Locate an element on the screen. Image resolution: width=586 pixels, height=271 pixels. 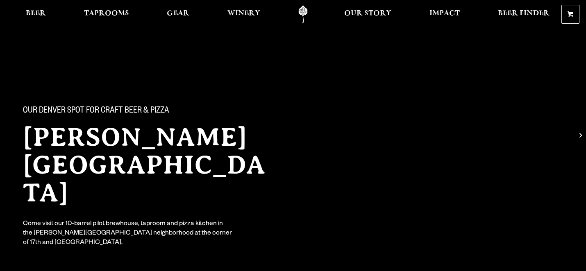
span: Impact is located at coordinates (445, 14).